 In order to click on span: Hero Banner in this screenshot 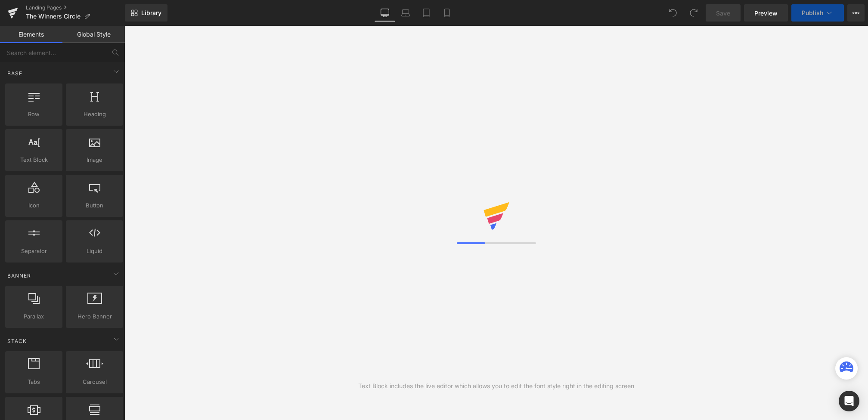, I will do `click(94, 316)`.